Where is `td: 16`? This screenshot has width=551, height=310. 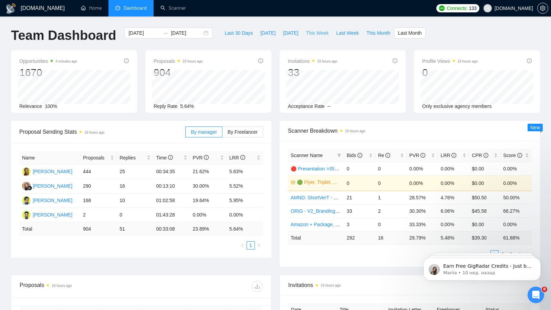 td: 16 is located at coordinates (135, 187).